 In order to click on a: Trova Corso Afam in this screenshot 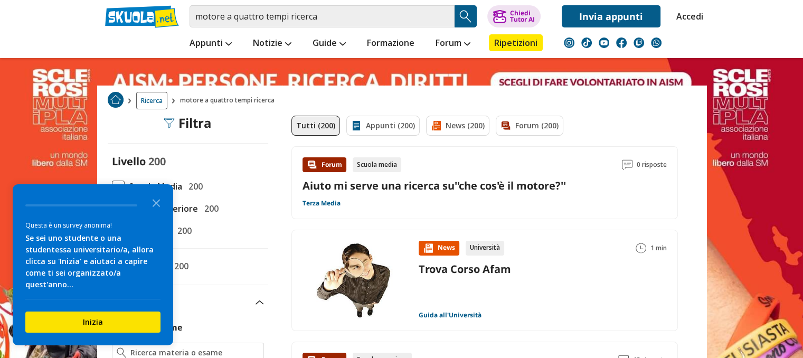, I will do `click(465, 269)`.